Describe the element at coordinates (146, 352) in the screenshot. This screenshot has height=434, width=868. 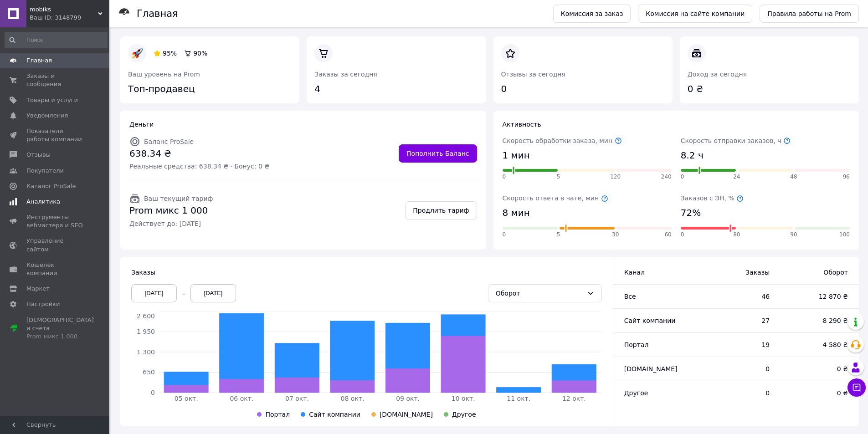
I see `tspan: 1 300` at that location.